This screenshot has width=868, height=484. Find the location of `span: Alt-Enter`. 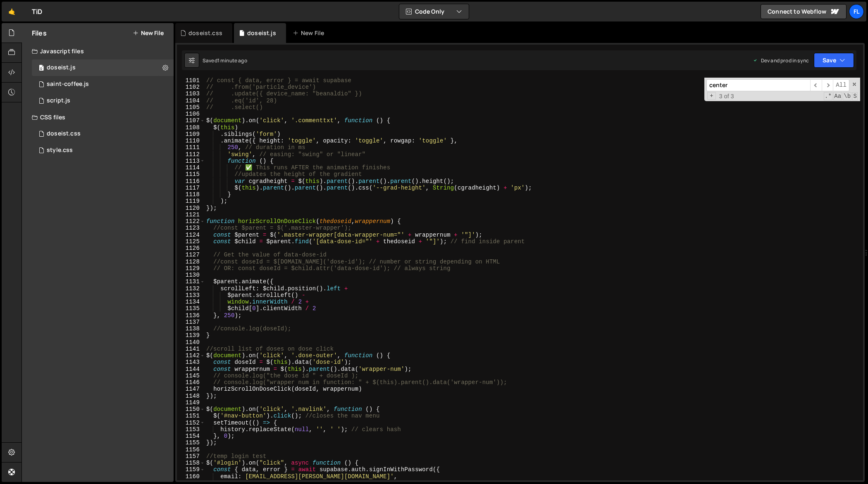

span: Alt-Enter is located at coordinates (841, 85).